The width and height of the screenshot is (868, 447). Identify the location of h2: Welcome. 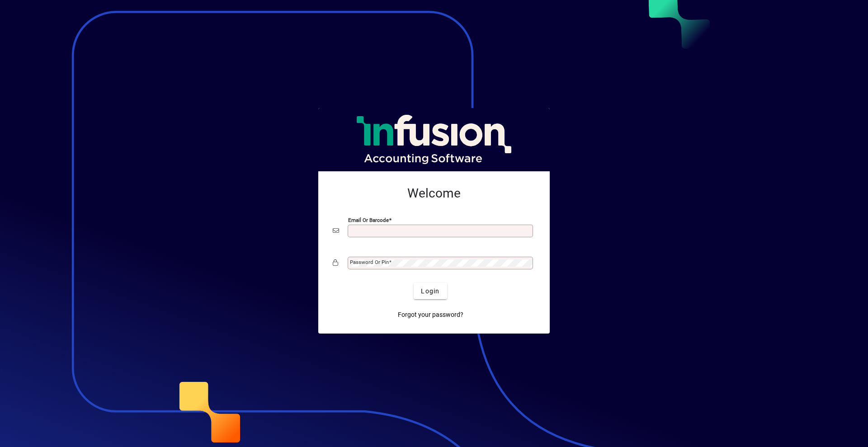
(434, 193).